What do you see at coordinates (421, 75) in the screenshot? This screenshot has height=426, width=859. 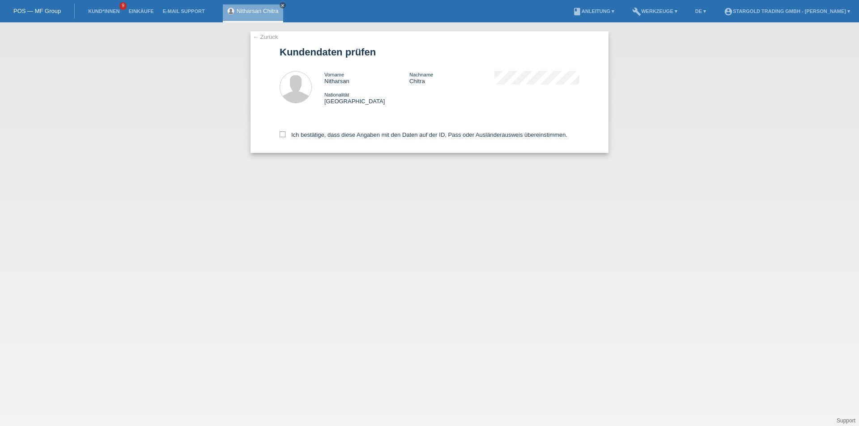 I see `span: Nachname` at bounding box center [421, 75].